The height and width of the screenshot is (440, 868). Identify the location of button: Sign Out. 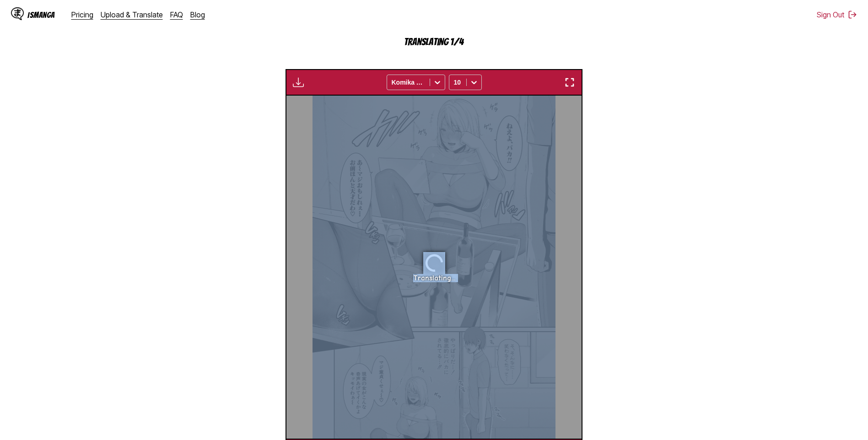
(837, 14).